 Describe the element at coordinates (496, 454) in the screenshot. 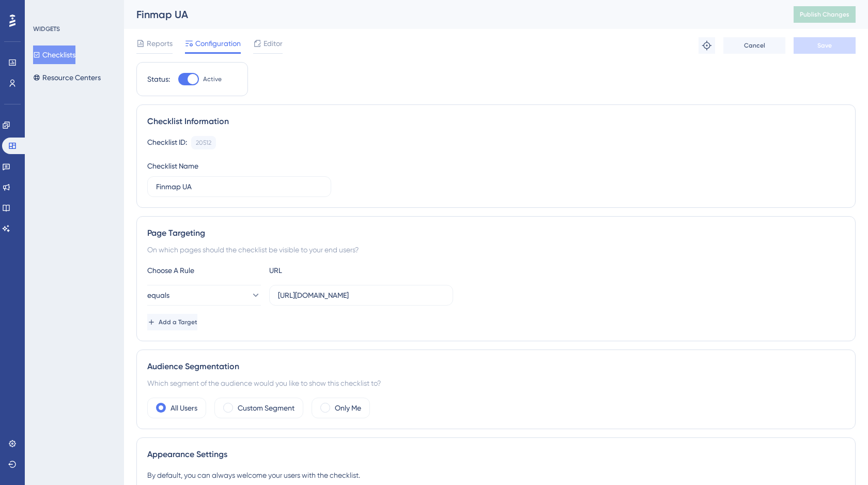

I see `div: Appearance Settings` at that location.